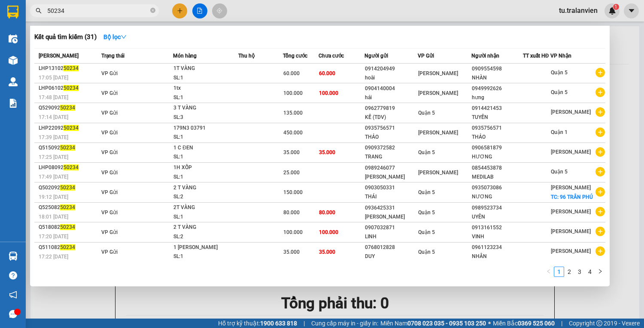 The height and width of the screenshot is (328, 644). What do you see at coordinates (497, 168) in the screenshot?
I see `div: 0854453878` at bounding box center [497, 168].